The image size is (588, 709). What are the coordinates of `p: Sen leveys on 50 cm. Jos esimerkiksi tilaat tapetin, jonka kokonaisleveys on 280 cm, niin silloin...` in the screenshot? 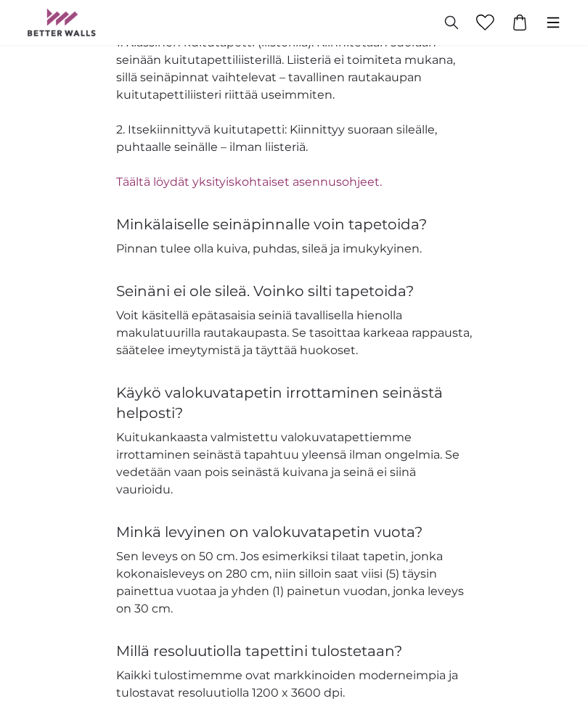 It's located at (294, 583).